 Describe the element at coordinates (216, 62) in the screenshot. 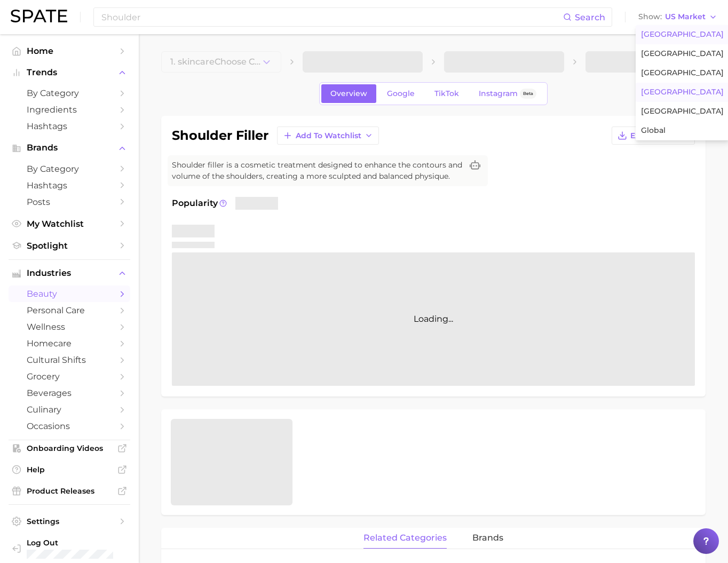

I see `span: 1. skincare Choose Category` at that location.